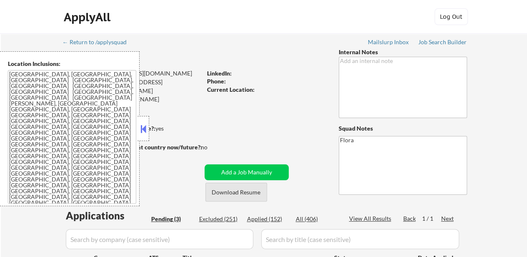 The image size is (527, 257). I want to click on strong: LinkedIn:, so click(219, 73).